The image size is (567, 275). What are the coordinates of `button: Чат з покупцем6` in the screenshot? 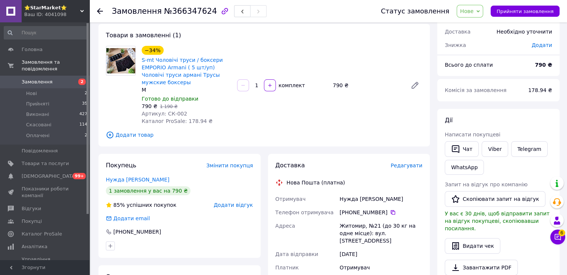 It's located at (558, 237).